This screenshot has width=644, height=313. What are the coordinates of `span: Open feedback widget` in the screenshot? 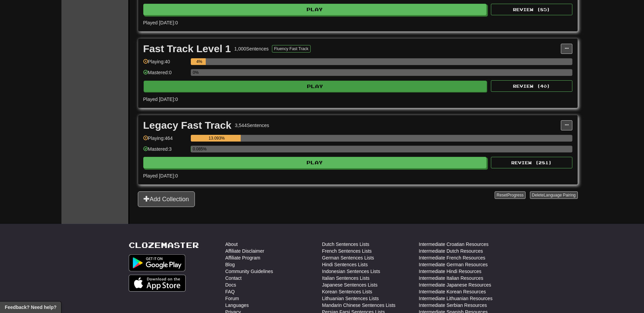 It's located at (30, 308).